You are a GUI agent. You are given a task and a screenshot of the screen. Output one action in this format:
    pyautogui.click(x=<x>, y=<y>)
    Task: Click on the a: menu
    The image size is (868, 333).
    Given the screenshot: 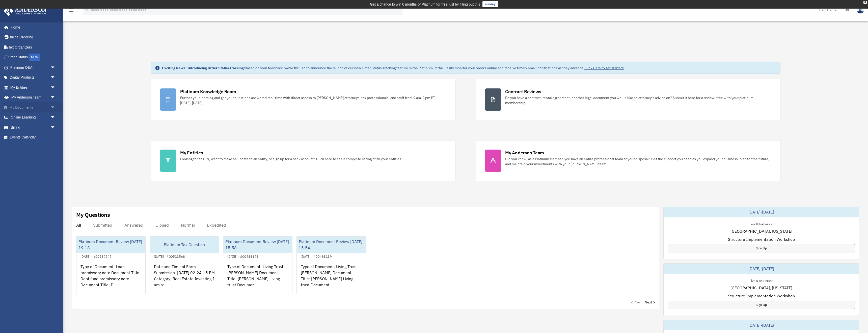 What is the action you would take?
    pyautogui.click(x=71, y=11)
    